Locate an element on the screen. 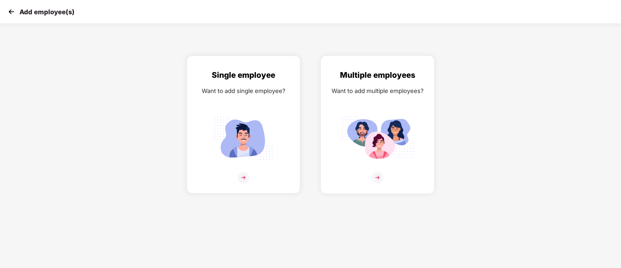 The height and width of the screenshot is (268, 621). p: Add employee(s) is located at coordinates (47, 12).